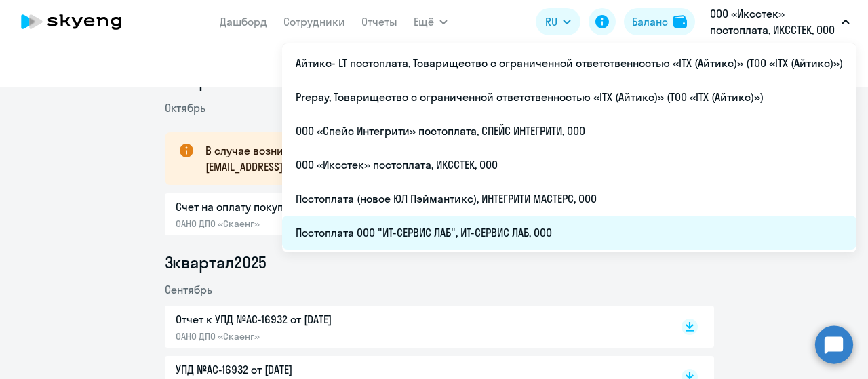 The image size is (868, 379). Describe the element at coordinates (314, 22) in the screenshot. I see `a: Сотрудники` at that location.